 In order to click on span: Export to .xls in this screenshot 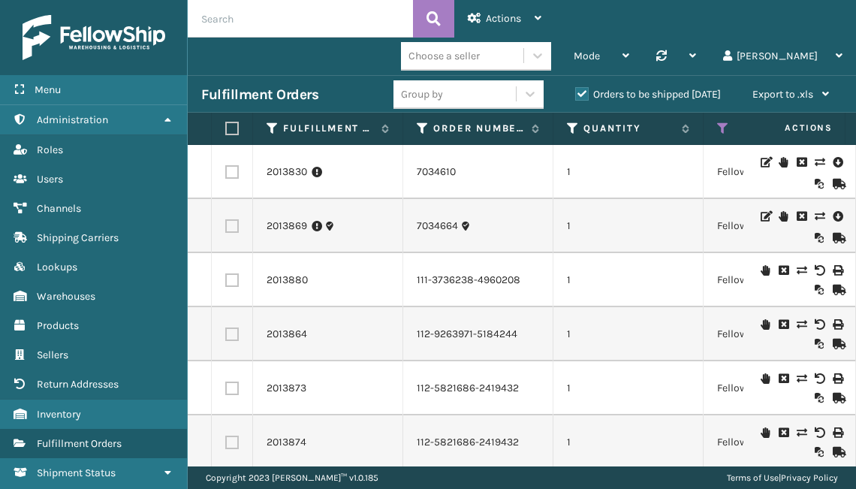, I will do `click(782, 94)`.